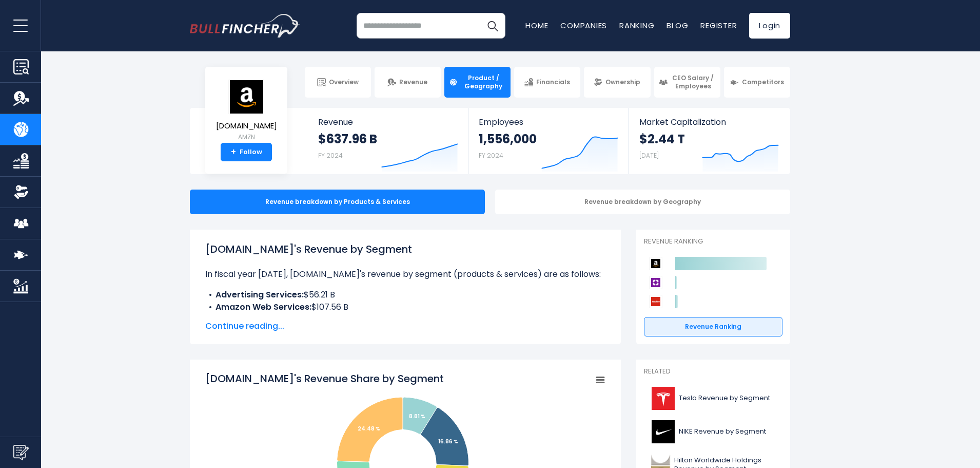 The image size is (980, 468). Describe the element at coordinates (584, 25) in the screenshot. I see `a: Companies` at that location.